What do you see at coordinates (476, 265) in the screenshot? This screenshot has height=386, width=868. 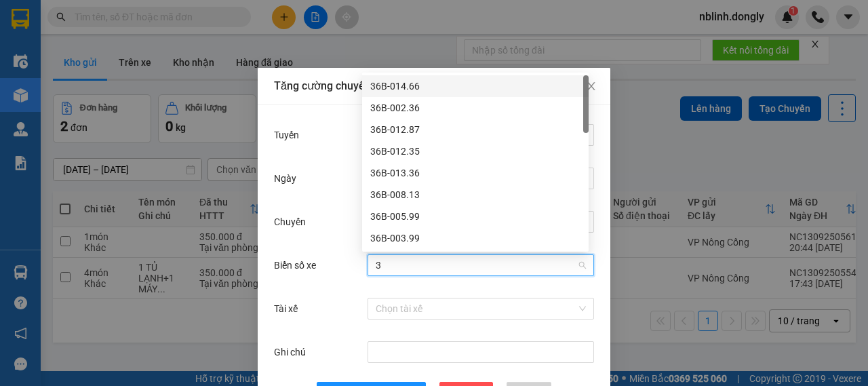 I see `input: Biển số xe` at bounding box center [476, 265].